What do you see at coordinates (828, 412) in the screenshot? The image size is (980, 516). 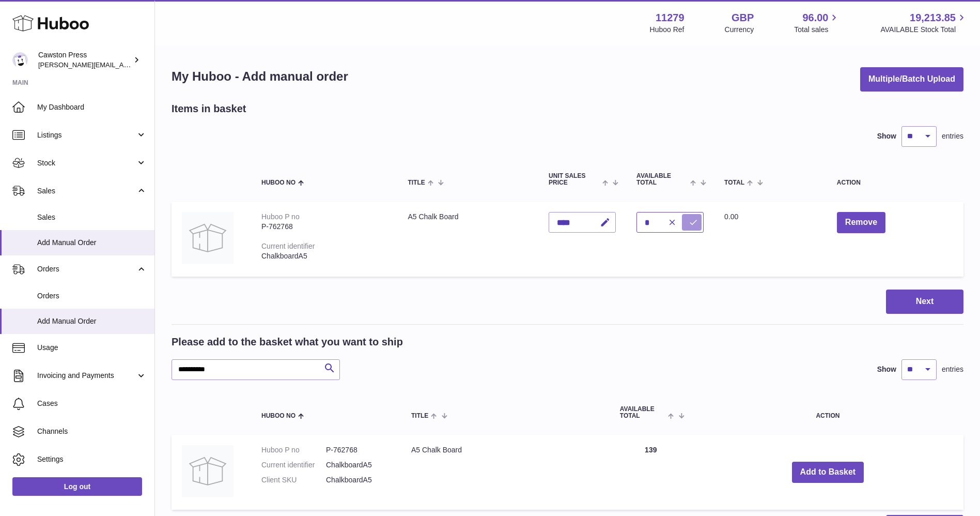 I see `th: Action` at bounding box center [828, 412].